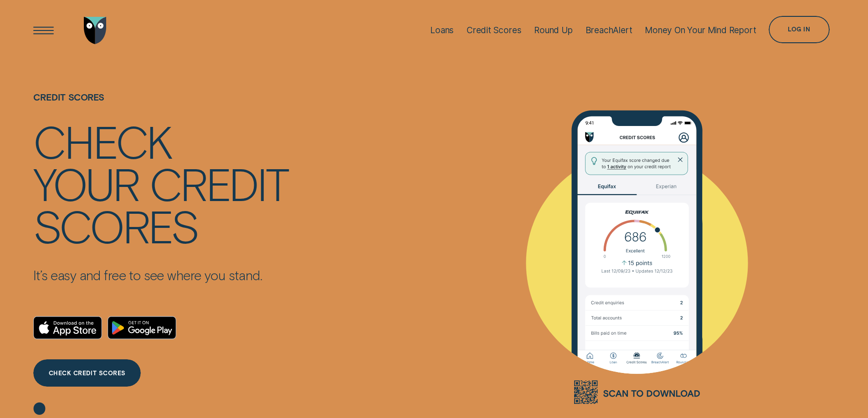  I want to click on div: Money On Your Mind Report, so click(700, 30).